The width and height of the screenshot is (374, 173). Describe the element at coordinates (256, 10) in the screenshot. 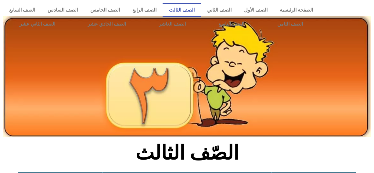

I see `a: الصف الأول` at that location.